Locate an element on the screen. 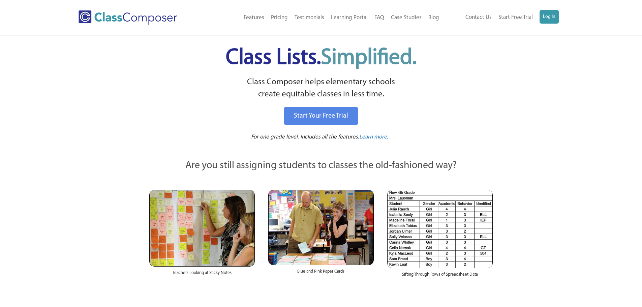  p: Class Composer helps elementary schools create equitable classes in less time. is located at coordinates (321, 88).